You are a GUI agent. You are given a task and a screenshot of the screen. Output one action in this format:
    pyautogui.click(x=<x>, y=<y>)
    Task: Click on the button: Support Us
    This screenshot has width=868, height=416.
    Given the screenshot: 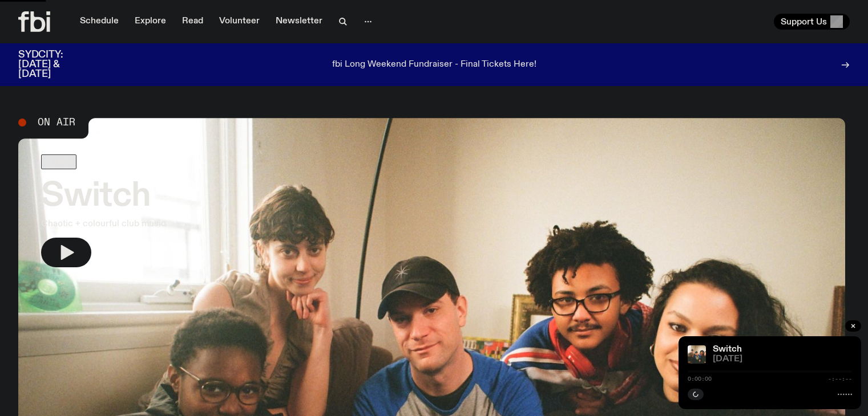 What is the action you would take?
    pyautogui.click(x=812, y=22)
    